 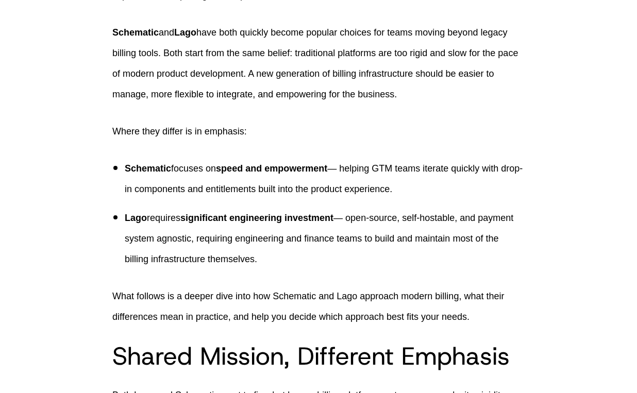 What do you see at coordinates (272, 169) in the screenshot?
I see `span: speed and empowerment` at bounding box center [272, 169].